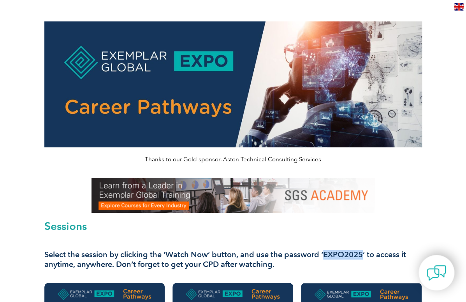 This screenshot has width=466, height=302. Describe the element at coordinates (437, 273) in the screenshot. I see `img: contact-chat.png` at that location.